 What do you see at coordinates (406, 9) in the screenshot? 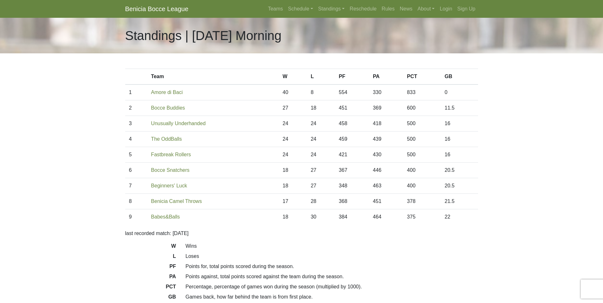
I see `a: News` at bounding box center [406, 9].